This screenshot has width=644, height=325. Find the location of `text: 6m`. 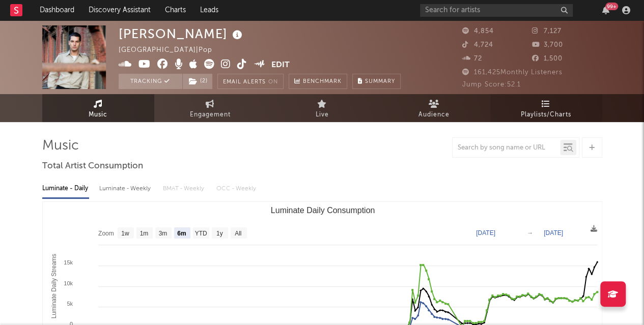

text: 6m is located at coordinates (182, 234).